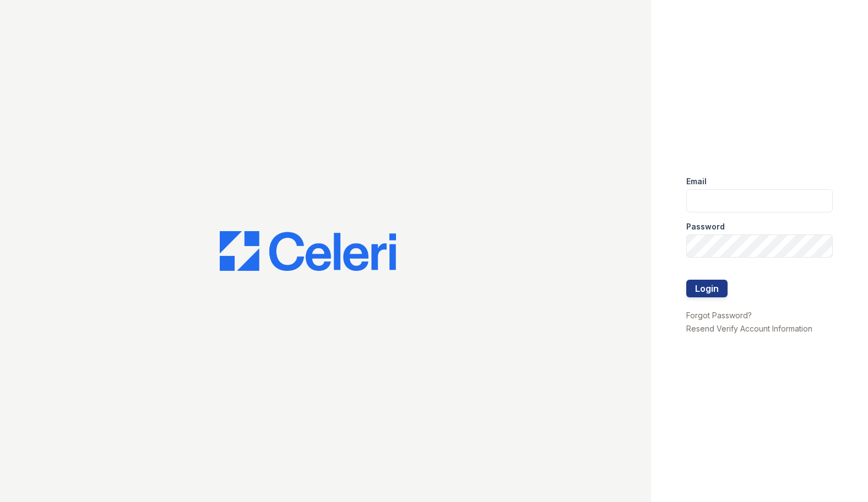 The image size is (868, 502). What do you see at coordinates (707, 288) in the screenshot?
I see `button: Login` at bounding box center [707, 288].